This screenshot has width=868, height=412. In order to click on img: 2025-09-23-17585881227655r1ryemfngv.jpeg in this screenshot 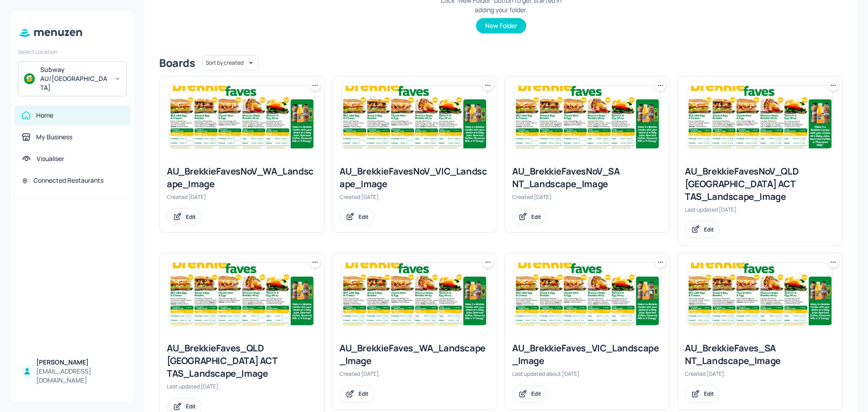, I will do `click(242, 294)`.